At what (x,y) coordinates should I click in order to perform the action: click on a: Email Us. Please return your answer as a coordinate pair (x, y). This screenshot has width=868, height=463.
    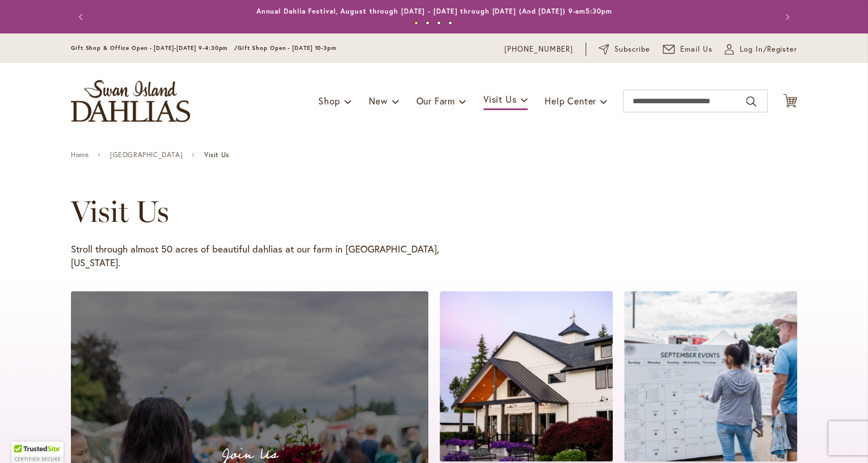
    Looking at the image, I should click on (687, 50).